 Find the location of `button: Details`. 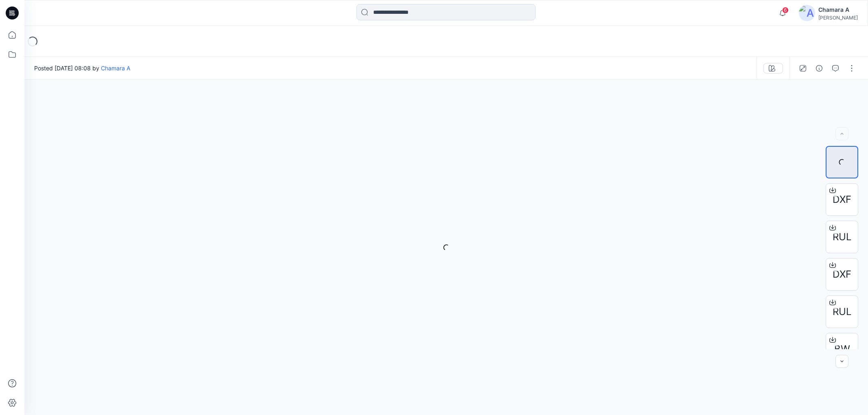

button: Details is located at coordinates (819, 68).